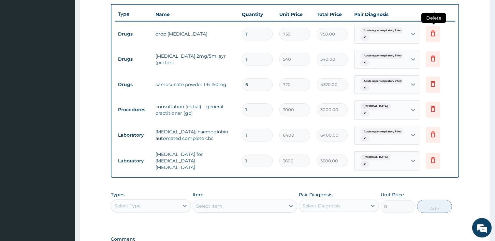 The width and height of the screenshot is (495, 241). I want to click on img: d_794563401_company_1708531726252_794563401, so click(19, 41).